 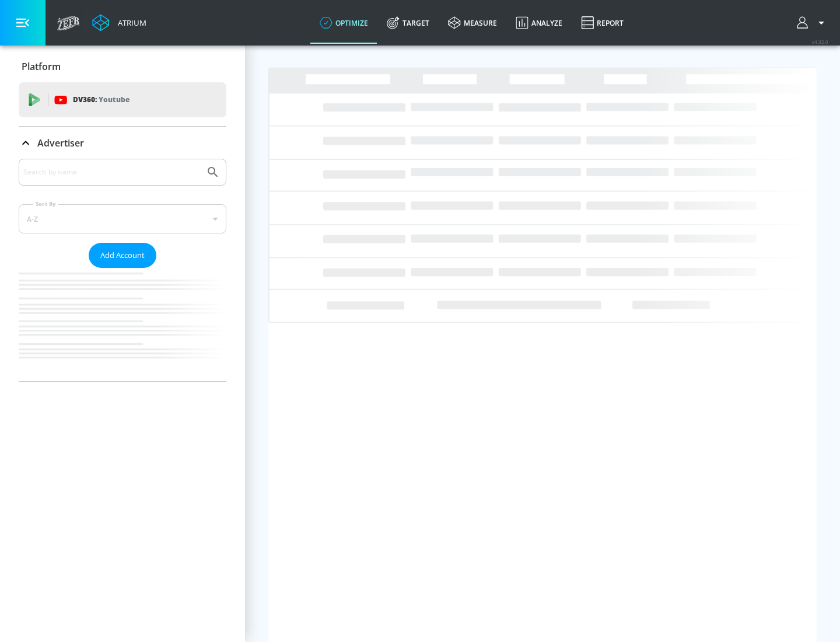 What do you see at coordinates (101, 100) in the screenshot?
I see `p: DV360:` at bounding box center [101, 100].